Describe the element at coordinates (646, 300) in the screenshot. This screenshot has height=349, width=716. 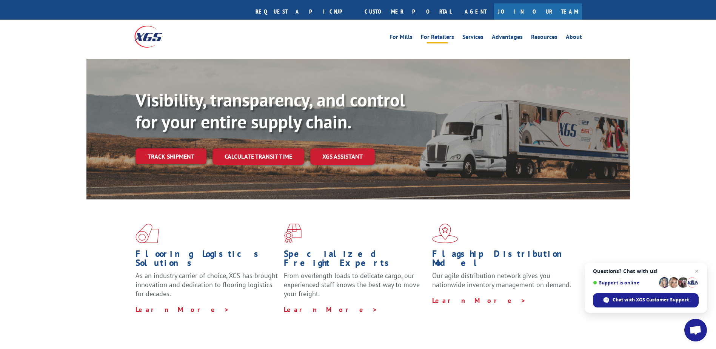
I see `div: Chat with XGS Customer Support` at that location.